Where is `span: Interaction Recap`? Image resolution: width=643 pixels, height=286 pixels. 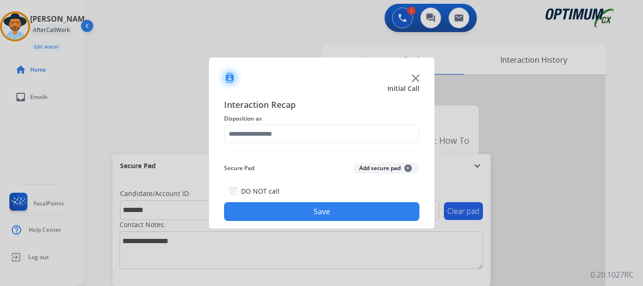 span: Interaction Recap is located at coordinates (321, 105).